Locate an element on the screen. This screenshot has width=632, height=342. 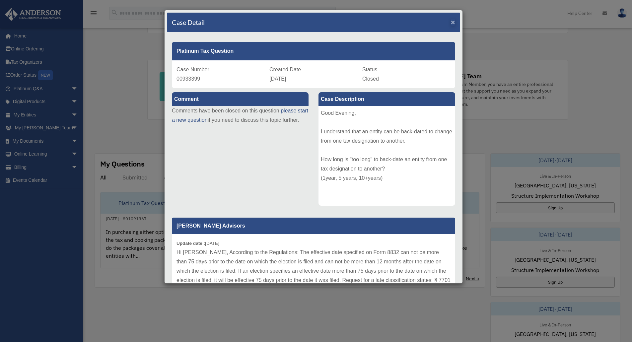
label: Comment is located at coordinates (240, 99).